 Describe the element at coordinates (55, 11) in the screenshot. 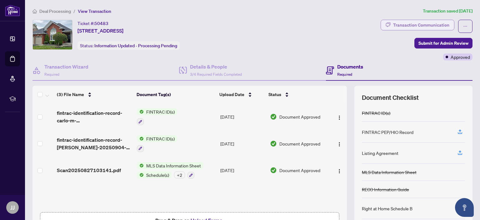

I see `span: Deal Processing` at that location.